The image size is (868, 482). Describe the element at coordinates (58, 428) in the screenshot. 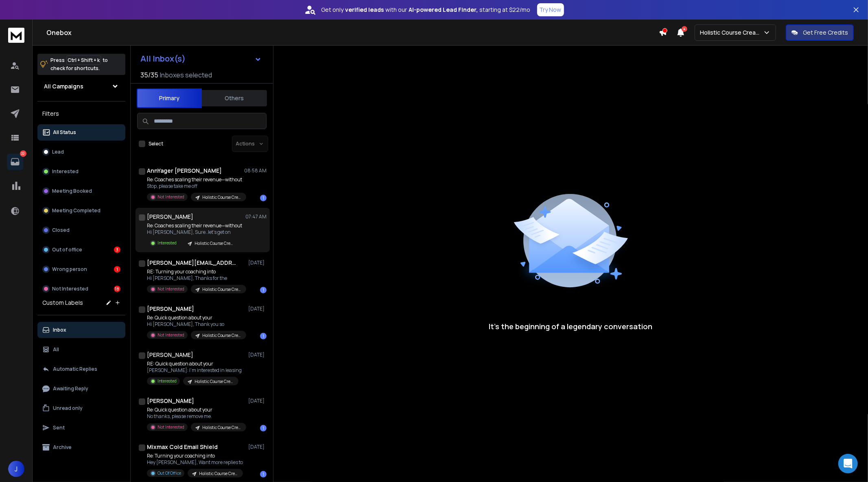

I see `p: Sent` at that location.